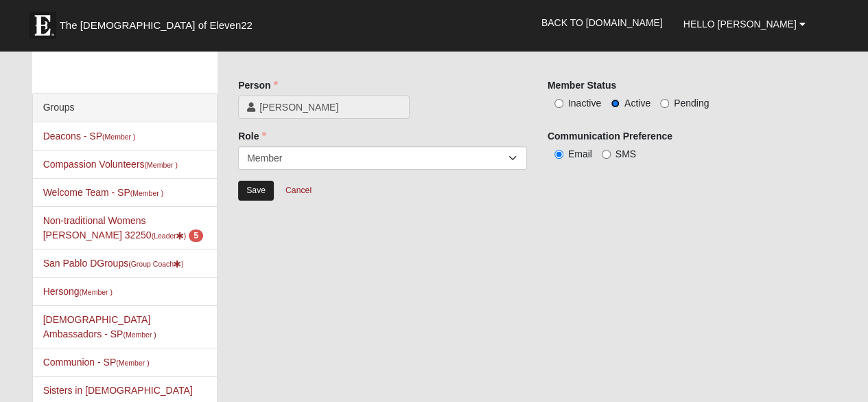 The width and height of the screenshot is (868, 402). What do you see at coordinates (610, 136) in the screenshot?
I see `label: Communication Preference` at bounding box center [610, 136].